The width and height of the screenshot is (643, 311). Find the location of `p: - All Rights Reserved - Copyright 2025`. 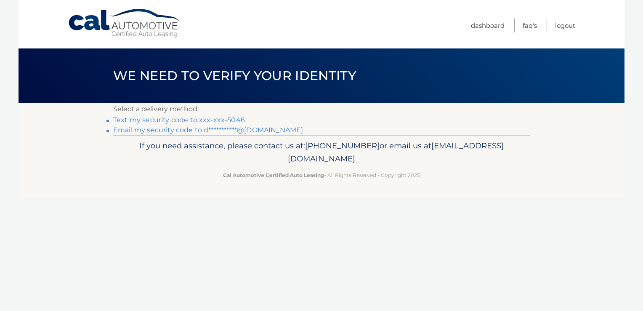

p: - All Rights Reserved - Copyright 2025 is located at coordinates (321, 175).